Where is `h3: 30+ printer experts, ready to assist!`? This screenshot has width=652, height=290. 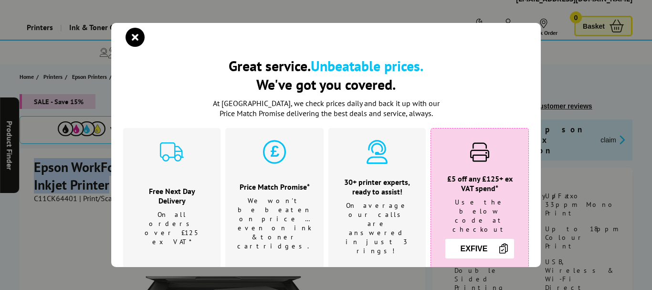
h3: 30+ printer experts, ready to assist! is located at coordinates (377, 187).